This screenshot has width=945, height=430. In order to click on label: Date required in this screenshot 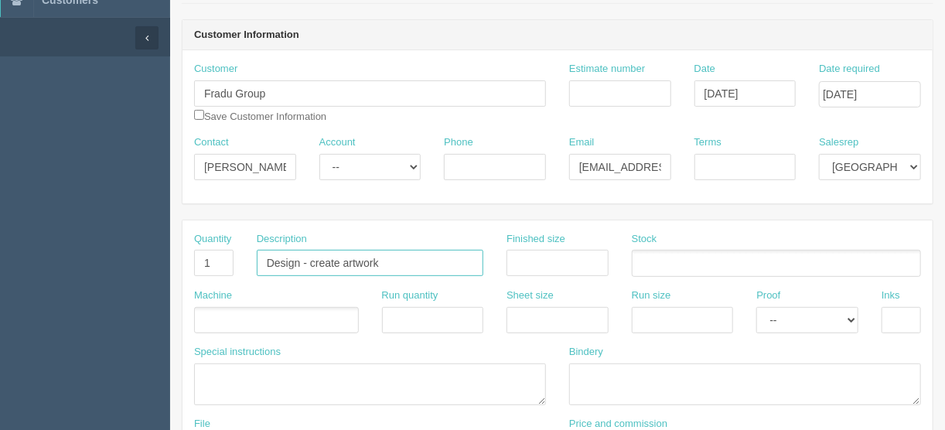, I will do `click(849, 69)`.